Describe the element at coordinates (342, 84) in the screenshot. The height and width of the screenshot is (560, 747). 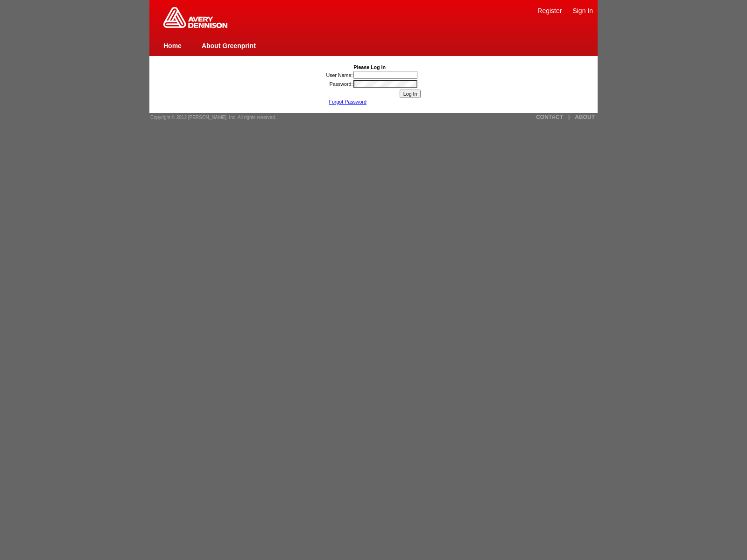
I see `label: Password:` at that location.